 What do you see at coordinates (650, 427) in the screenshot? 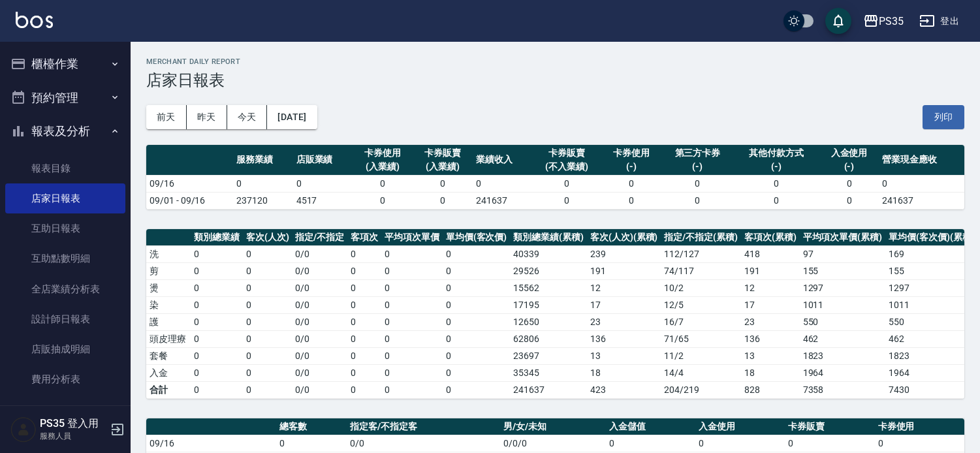
I see `th: 入金儲值` at bounding box center [650, 427].